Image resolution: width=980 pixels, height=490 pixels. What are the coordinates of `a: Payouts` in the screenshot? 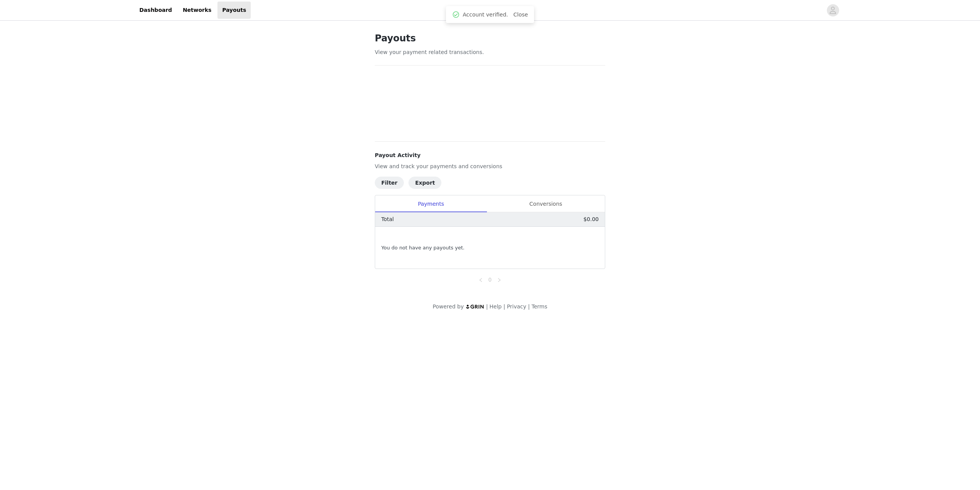 It's located at (234, 10).